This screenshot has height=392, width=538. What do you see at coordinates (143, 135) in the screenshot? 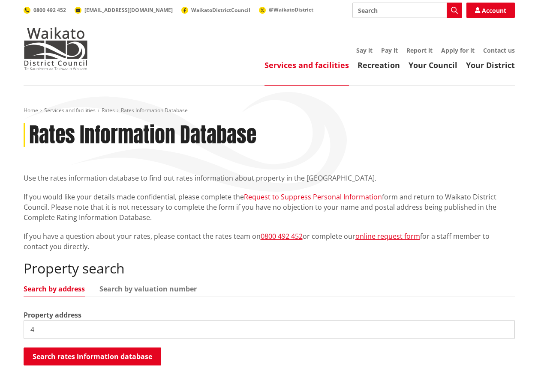
I see `h1: Rates Information Database` at bounding box center [143, 135].